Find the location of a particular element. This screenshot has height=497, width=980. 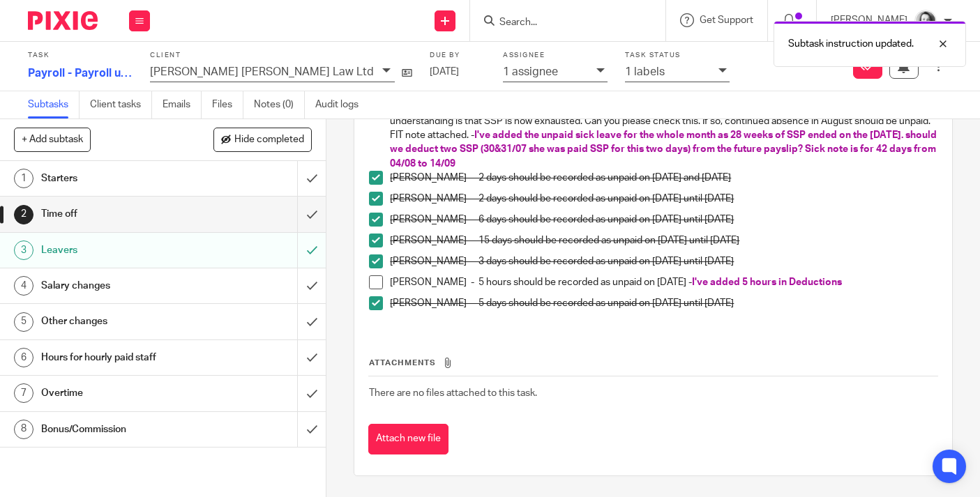

h1: Time off is located at coordinates (122, 214).